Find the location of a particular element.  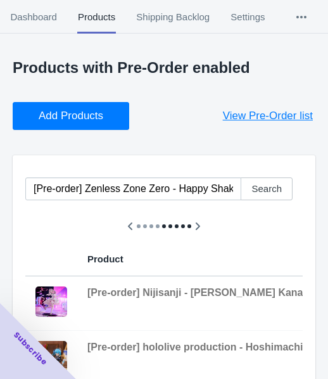

span: Shipping Backlog is located at coordinates (173, 17).